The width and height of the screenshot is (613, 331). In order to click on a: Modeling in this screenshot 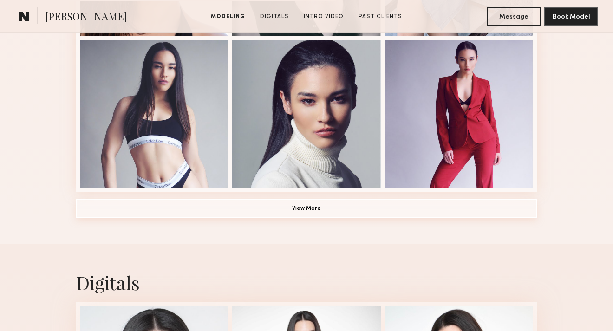, I will do `click(228, 17)`.